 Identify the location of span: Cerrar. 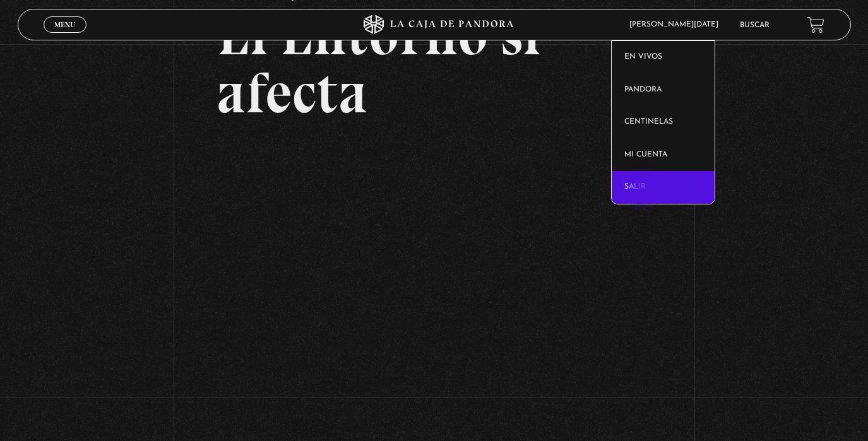
(64, 36).